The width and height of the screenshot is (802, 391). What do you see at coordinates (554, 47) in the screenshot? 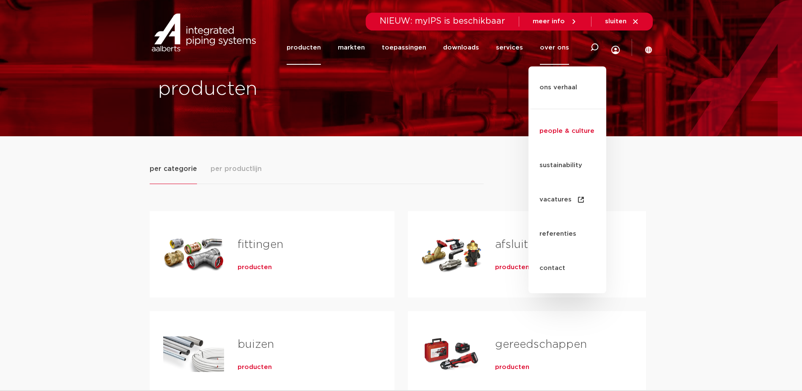
I see `a: over ons` at bounding box center [554, 47].